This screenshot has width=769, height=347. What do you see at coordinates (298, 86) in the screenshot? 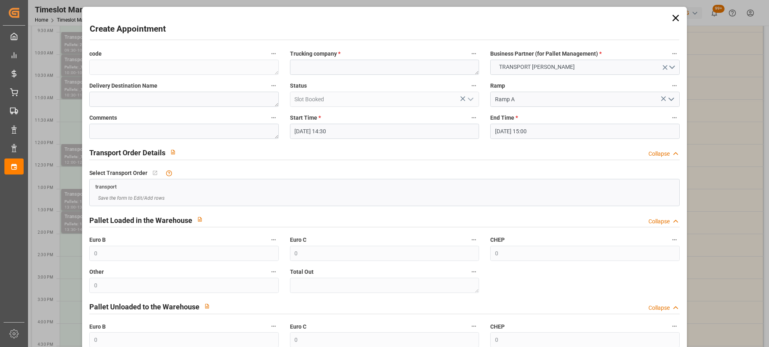
I see `span: Status` at bounding box center [298, 86].